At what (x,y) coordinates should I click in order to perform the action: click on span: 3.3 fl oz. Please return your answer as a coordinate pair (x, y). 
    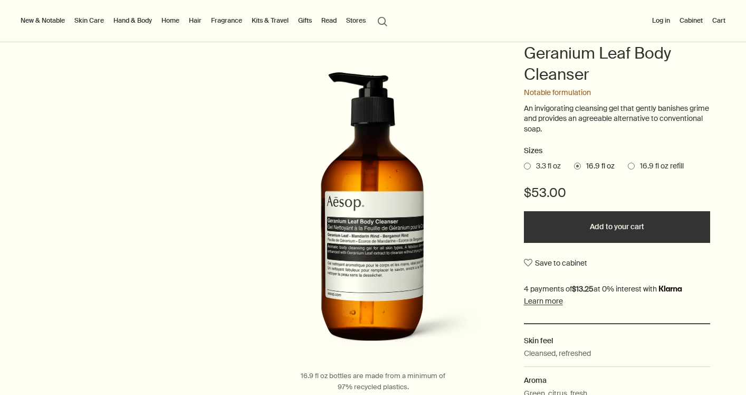
    Looking at the image, I should click on (546, 166).